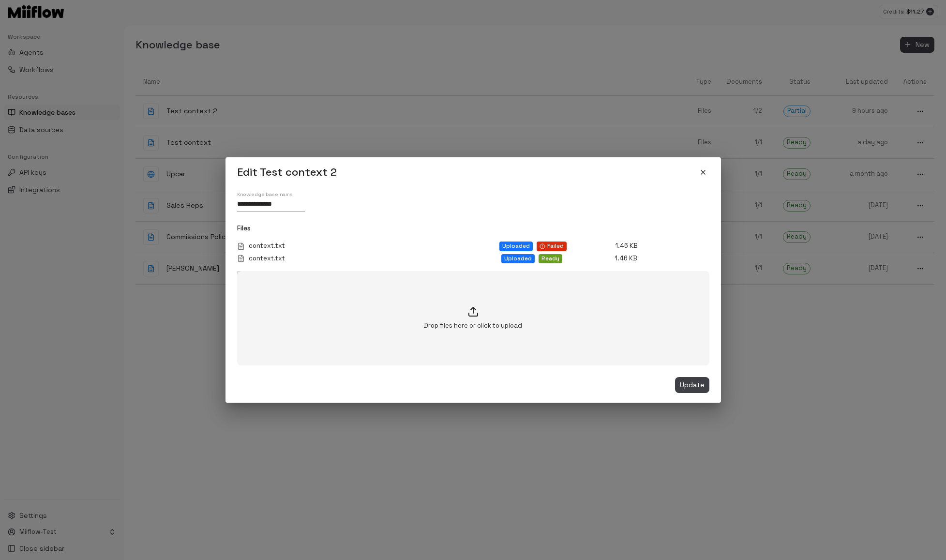 Image resolution: width=946 pixels, height=560 pixels. Describe the element at coordinates (265, 193) in the screenshot. I see `label: Knowledge base name` at that location.